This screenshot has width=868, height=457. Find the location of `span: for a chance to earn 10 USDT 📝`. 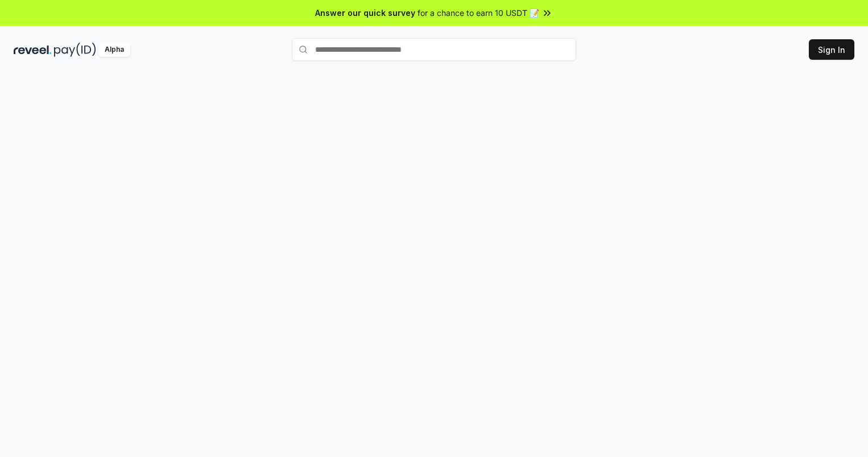

span: for a chance to earn 10 USDT 📝 is located at coordinates (478, 13).